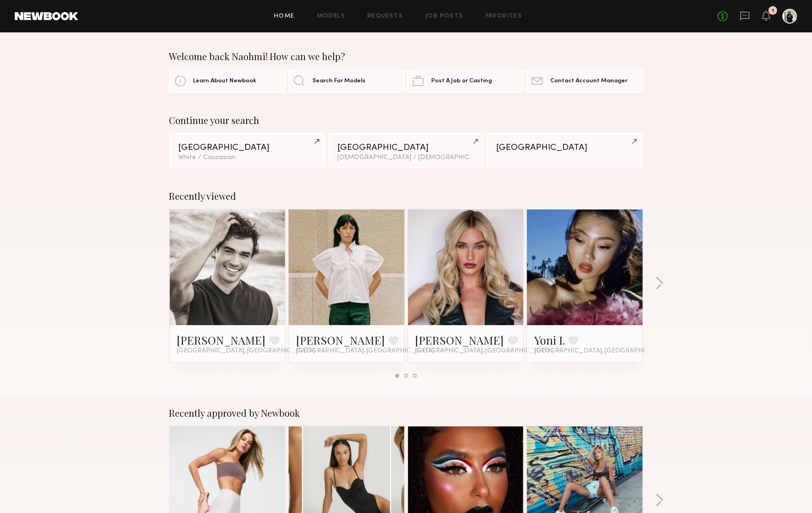  I want to click on a: Search For Models, so click(347, 81).